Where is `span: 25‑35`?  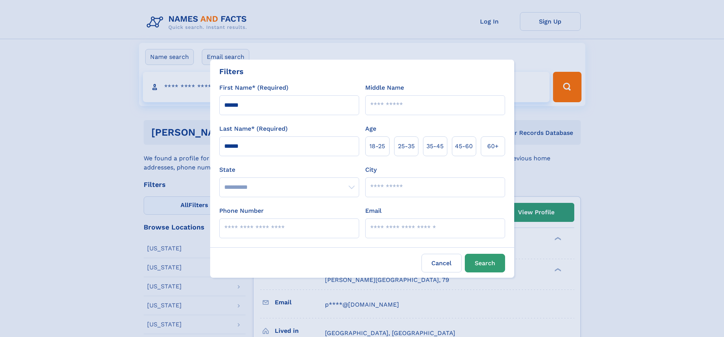
span: 25‑35 is located at coordinates (406, 146).